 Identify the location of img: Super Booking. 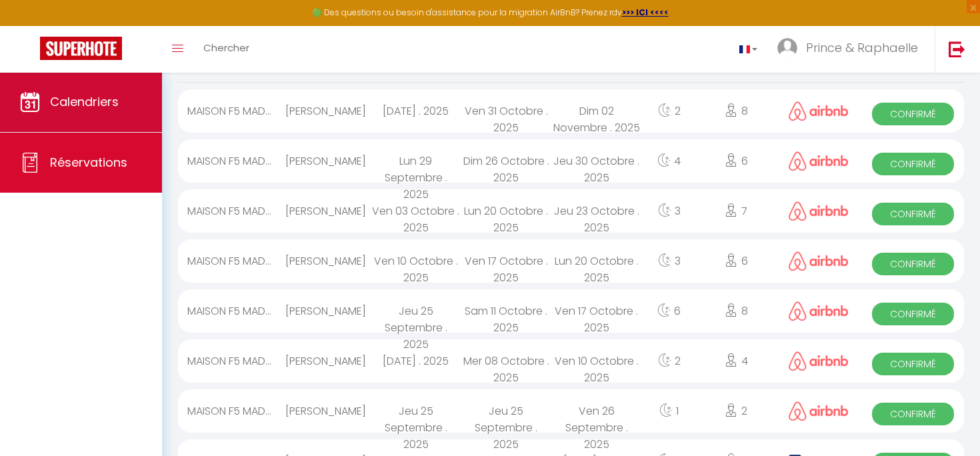
(80, 48).